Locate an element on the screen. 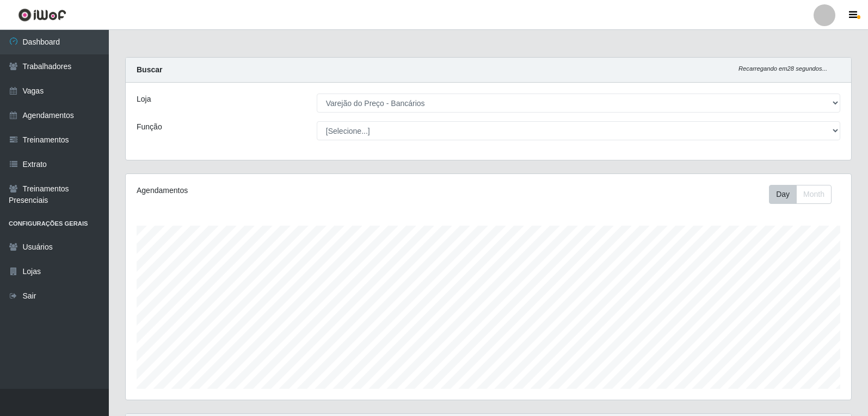 The image size is (868, 416). div: Toolbar with button groups is located at coordinates (804, 195).